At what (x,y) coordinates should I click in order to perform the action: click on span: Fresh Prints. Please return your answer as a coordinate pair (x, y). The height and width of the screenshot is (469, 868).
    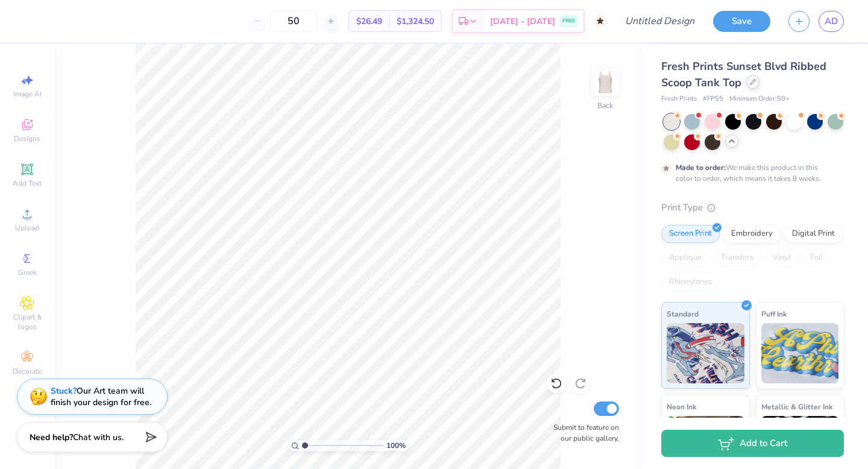
    Looking at the image, I should click on (678, 99).